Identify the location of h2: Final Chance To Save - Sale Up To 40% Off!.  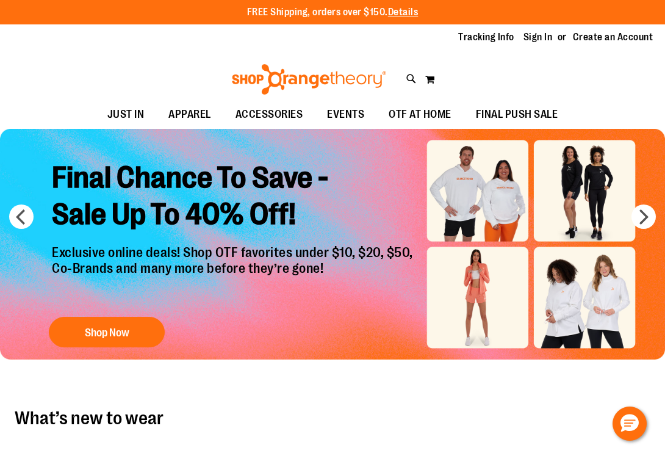
(234, 197).